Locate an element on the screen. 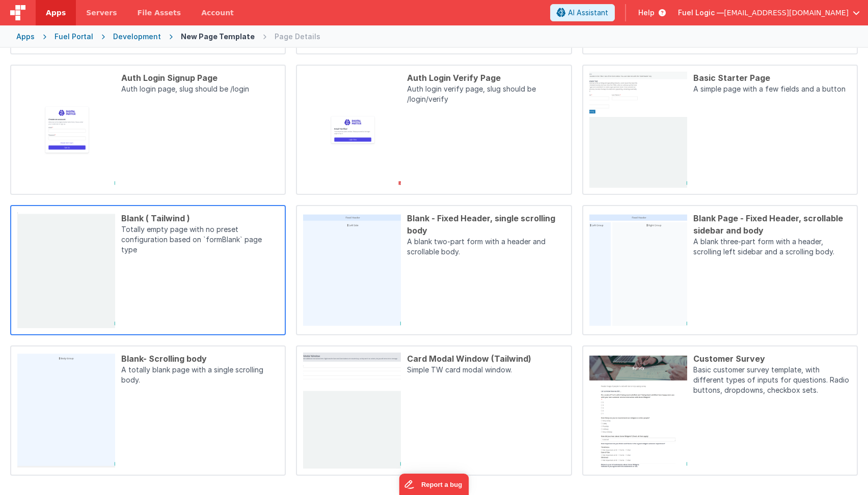 The width and height of the screenshot is (868, 495). div: Customer Survey is located at coordinates (771, 359).